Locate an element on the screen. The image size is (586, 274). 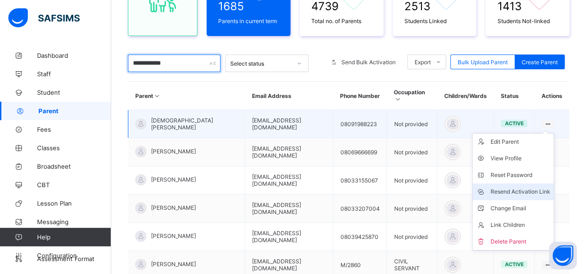
div: Link Children is located at coordinates (519, 225).